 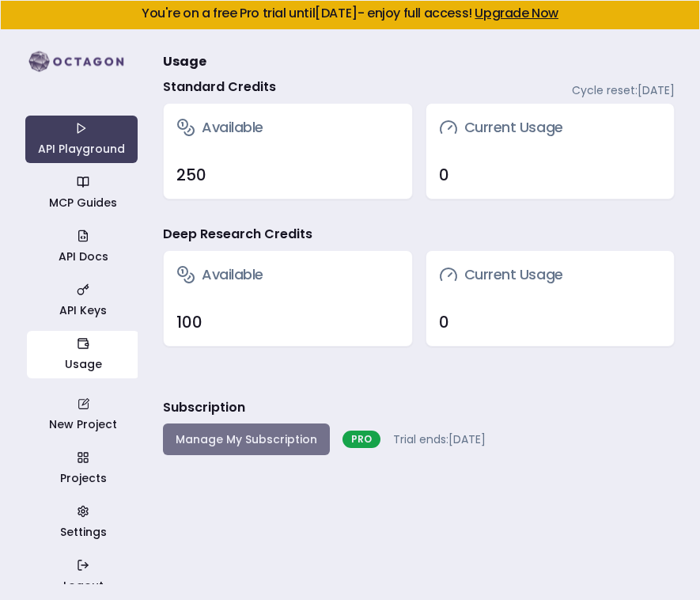 I want to click on a: API Playground, so click(x=81, y=139).